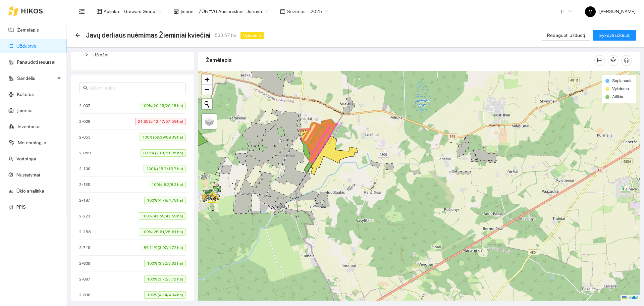 The height and width of the screenshot is (306, 644). I want to click on span: Sandėlis, so click(36, 78).